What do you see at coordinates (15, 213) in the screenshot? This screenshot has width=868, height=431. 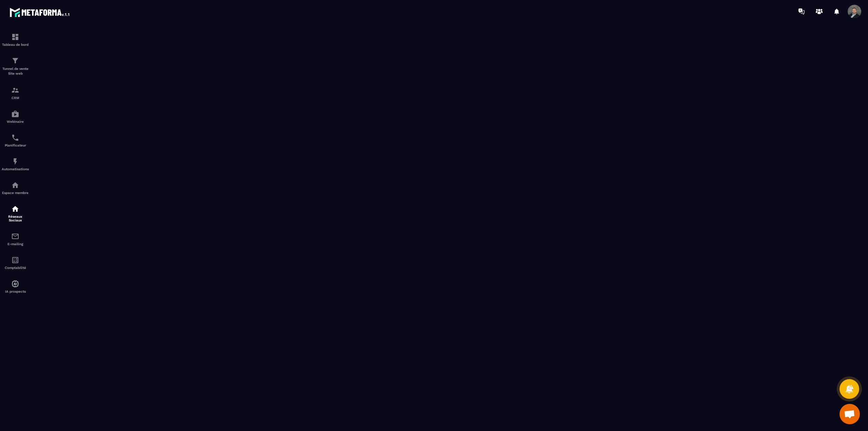 I see `a: social-networksocial-networkRéseaux Sociaux` at bounding box center [15, 213].